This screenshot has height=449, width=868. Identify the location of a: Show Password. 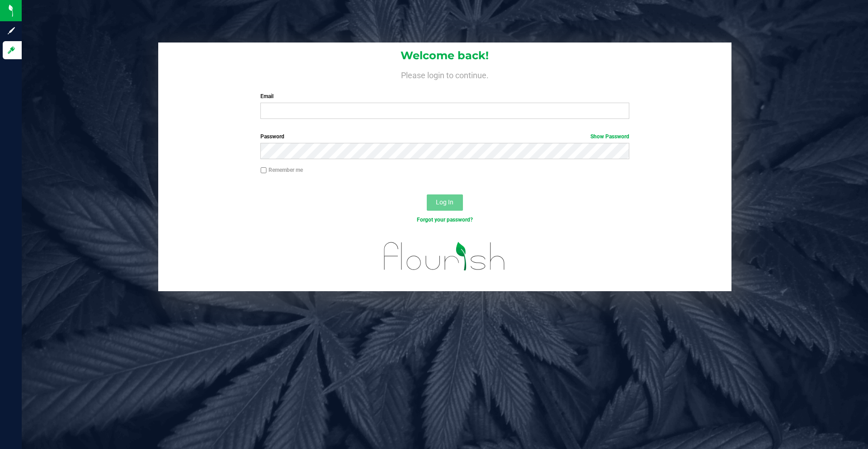
(610, 136).